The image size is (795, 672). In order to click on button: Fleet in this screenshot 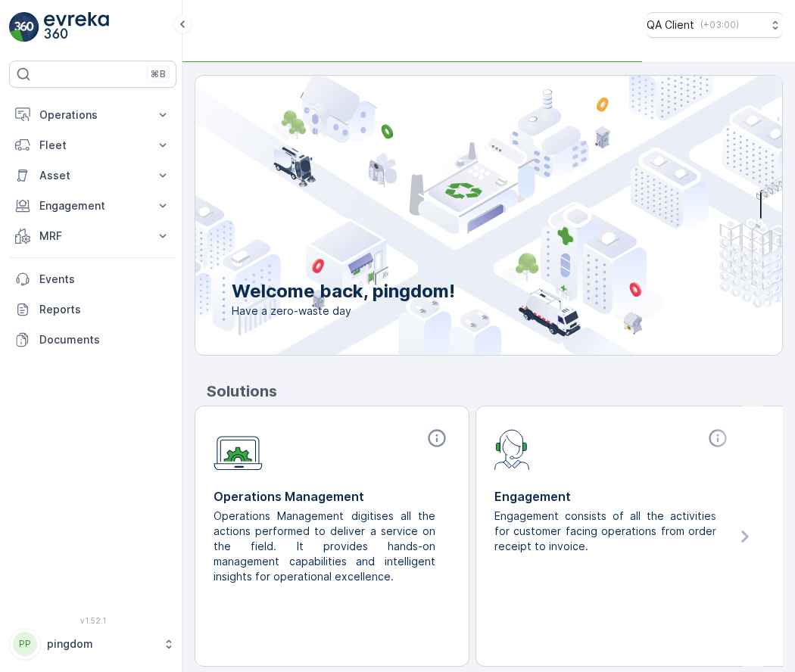, I will do `click(92, 145)`.